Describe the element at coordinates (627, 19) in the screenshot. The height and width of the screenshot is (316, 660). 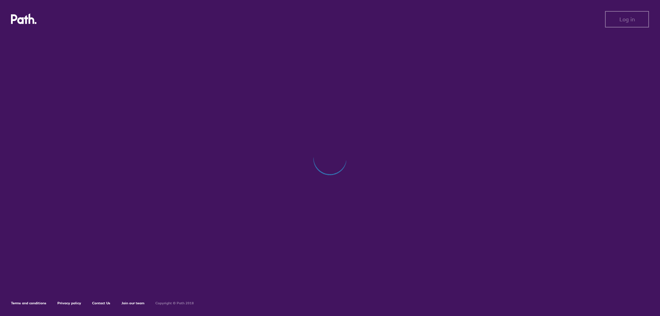
I see `button: Log in` at that location.